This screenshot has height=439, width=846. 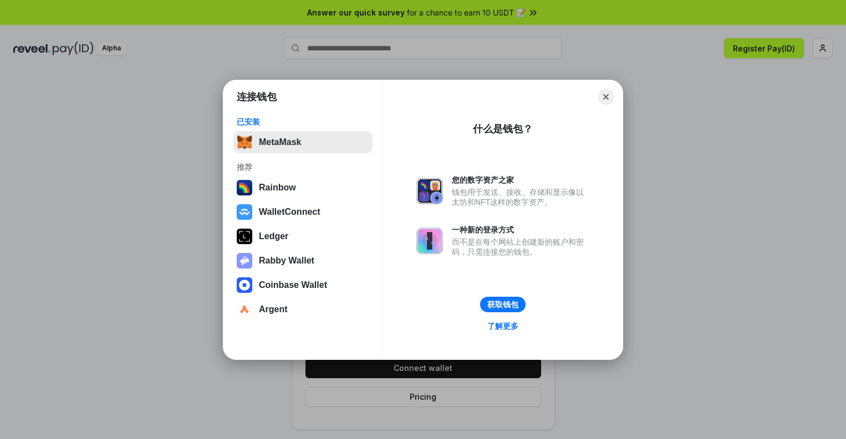 I want to click on button: Rainbow, so click(x=303, y=188).